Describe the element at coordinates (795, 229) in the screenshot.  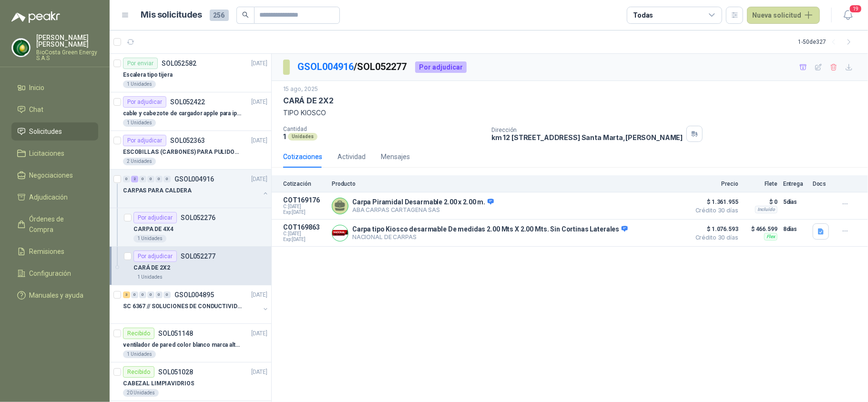
I see `p: 8 días` at that location.